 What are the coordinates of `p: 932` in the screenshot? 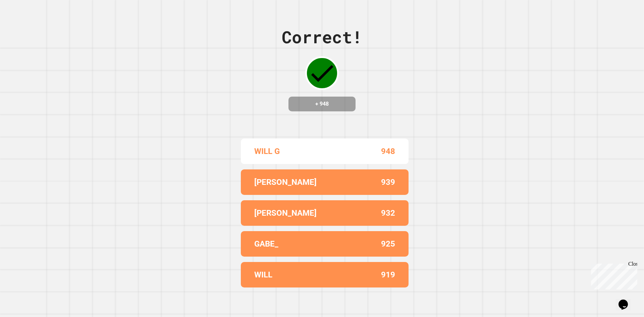 It's located at (388, 213).